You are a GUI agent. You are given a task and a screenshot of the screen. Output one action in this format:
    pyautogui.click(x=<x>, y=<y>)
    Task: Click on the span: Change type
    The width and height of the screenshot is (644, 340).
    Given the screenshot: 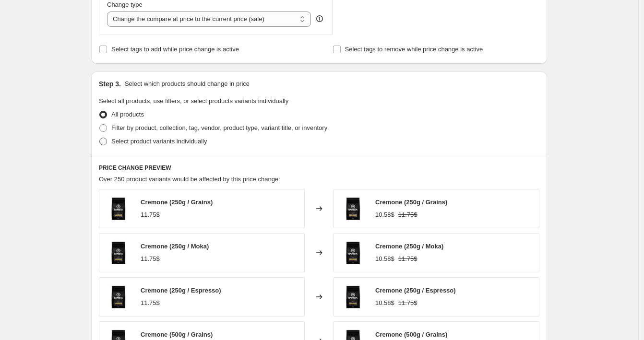 What is the action you would take?
    pyautogui.click(x=125, y=4)
    